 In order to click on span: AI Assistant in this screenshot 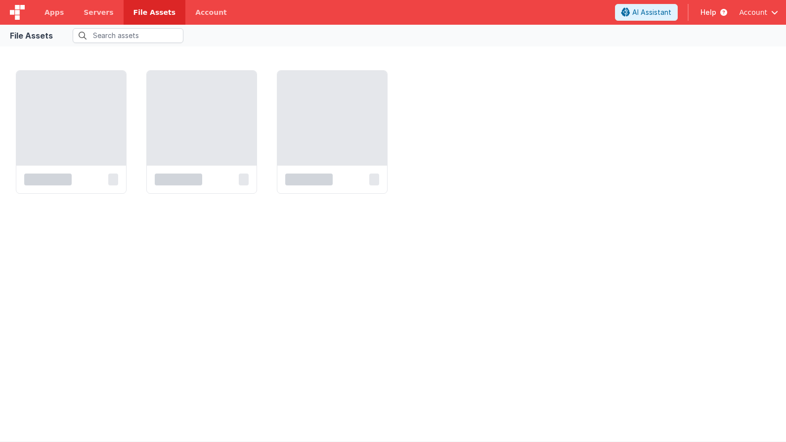, I will do `click(651, 12)`.